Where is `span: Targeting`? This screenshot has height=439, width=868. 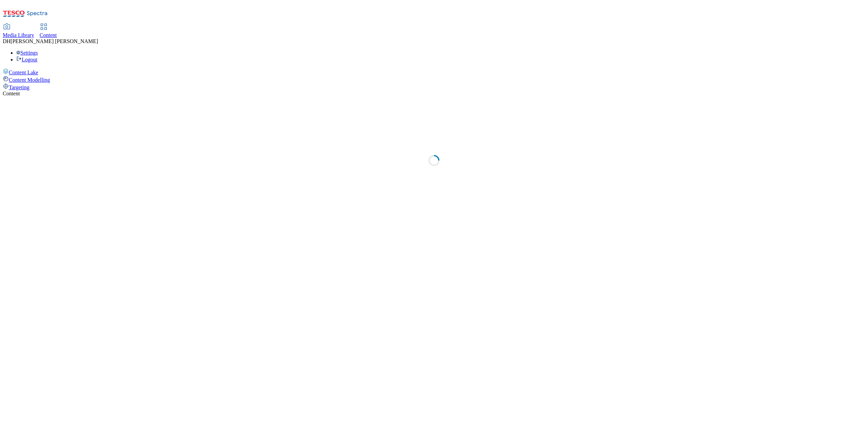 span: Targeting is located at coordinates (19, 87).